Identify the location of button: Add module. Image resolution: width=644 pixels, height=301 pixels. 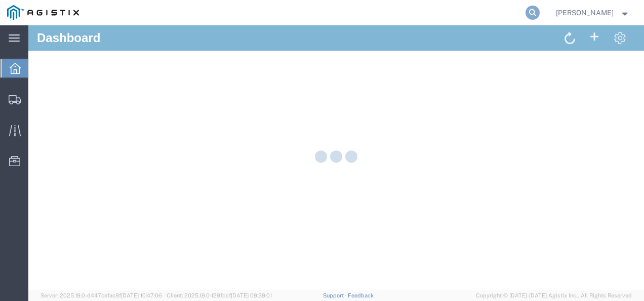
(566, 14).